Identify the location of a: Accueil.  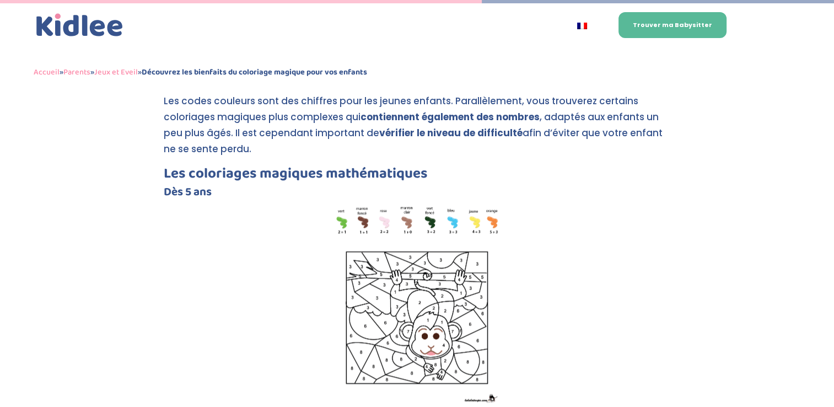
(46, 72).